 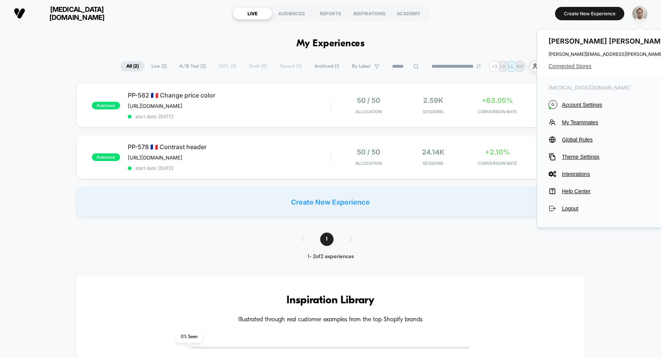 I want to click on span: PP-562 🇫🇷 Change price color, so click(x=229, y=95).